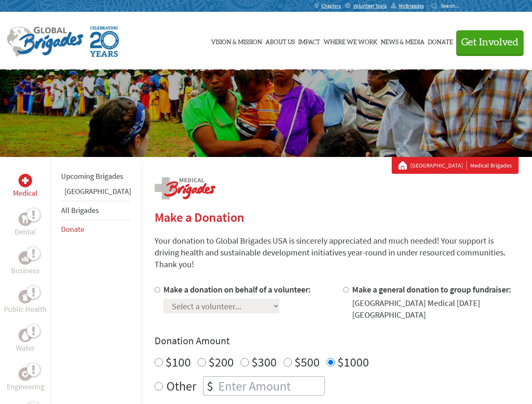 The height and width of the screenshot is (404, 532). Describe the element at coordinates (351, 41) in the screenshot. I see `a: Where We Work` at that location.